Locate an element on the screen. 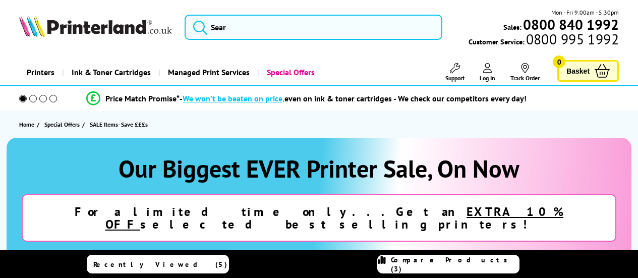 This screenshot has width=638, height=278. a: Basket 0 is located at coordinates (588, 71).